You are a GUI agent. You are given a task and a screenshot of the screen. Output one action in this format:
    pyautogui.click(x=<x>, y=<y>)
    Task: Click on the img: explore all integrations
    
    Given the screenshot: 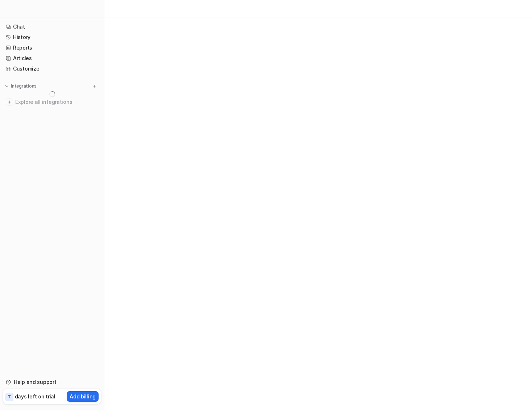 What is the action you would take?
    pyautogui.click(x=9, y=102)
    